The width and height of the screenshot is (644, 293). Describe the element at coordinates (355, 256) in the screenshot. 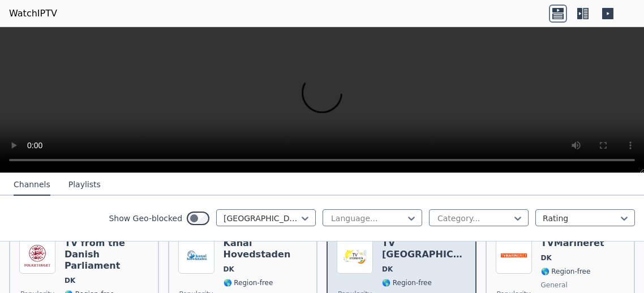

I see `img: TV Storbyen` at that location.